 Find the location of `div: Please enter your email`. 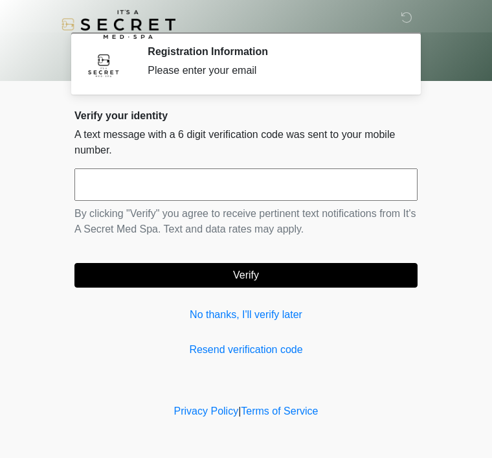

div: Please enter your email is located at coordinates (273, 71).